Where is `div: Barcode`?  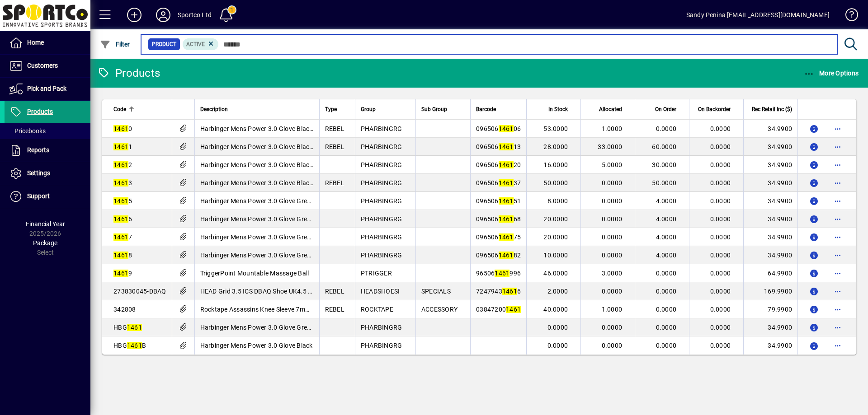 div: Barcode is located at coordinates (498, 110).